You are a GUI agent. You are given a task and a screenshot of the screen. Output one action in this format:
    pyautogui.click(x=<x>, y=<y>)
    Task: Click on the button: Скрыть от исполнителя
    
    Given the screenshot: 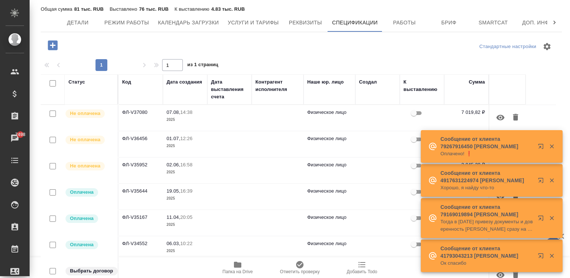 What is the action you would take?
    pyautogui.click(x=500, y=118)
    